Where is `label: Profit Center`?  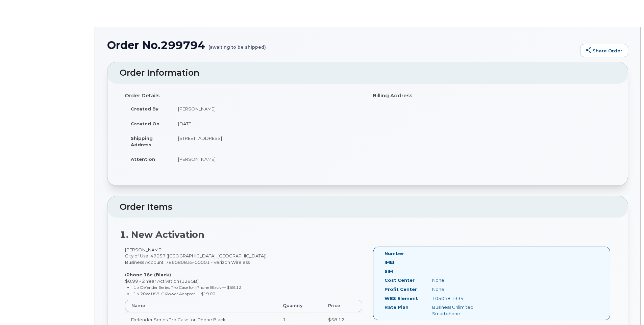
label: Profit Center is located at coordinates (401, 289).